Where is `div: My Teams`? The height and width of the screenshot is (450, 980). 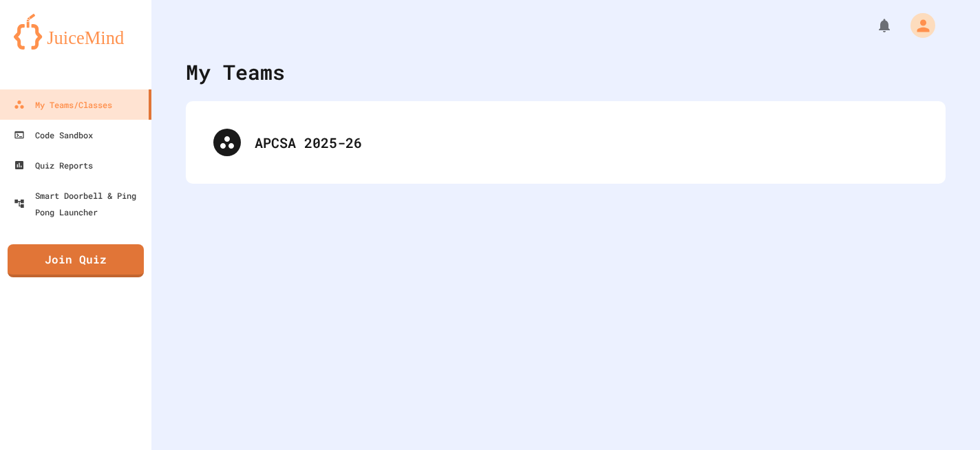
div: My Teams is located at coordinates (236, 72).